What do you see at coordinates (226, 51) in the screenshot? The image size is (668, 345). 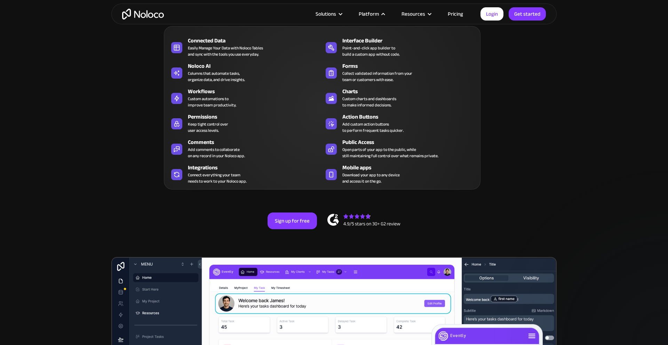 I see `div: Easily Manage Your Data with Noloco Tables and sync with the tools you use everyday.` at bounding box center [226, 51].